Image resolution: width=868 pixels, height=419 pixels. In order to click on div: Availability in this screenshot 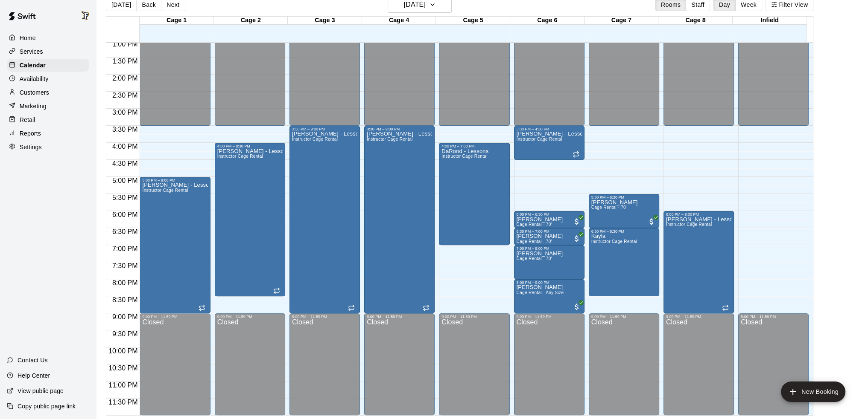, I will do `click(48, 79)`.